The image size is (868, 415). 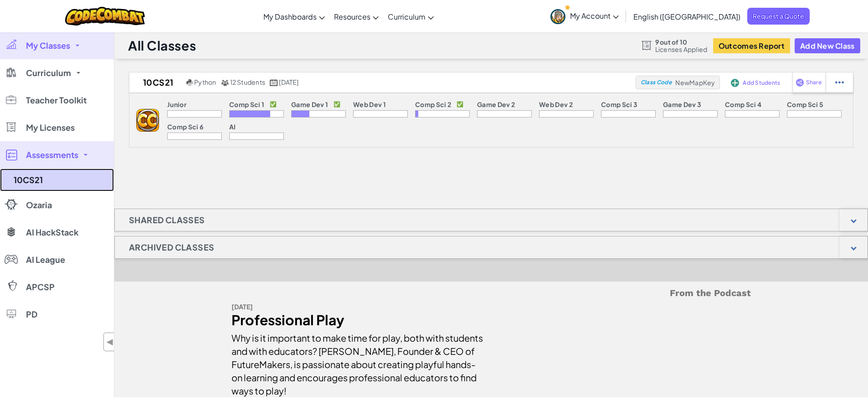 I want to click on span: My Classes, so click(x=48, y=46).